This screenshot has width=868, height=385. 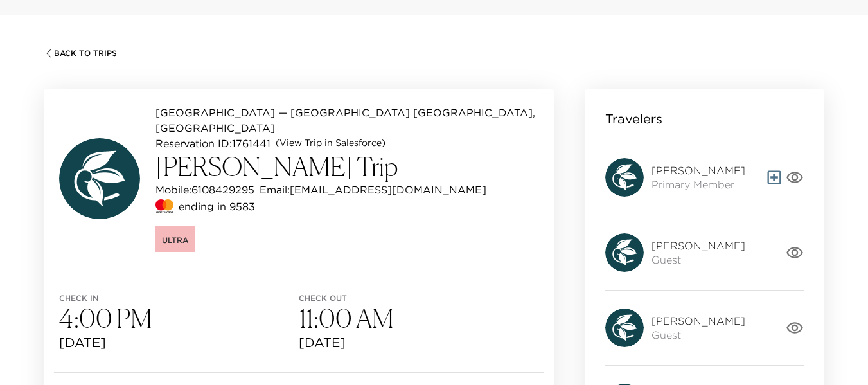 I want to click on span: Back To Trips, so click(x=86, y=53).